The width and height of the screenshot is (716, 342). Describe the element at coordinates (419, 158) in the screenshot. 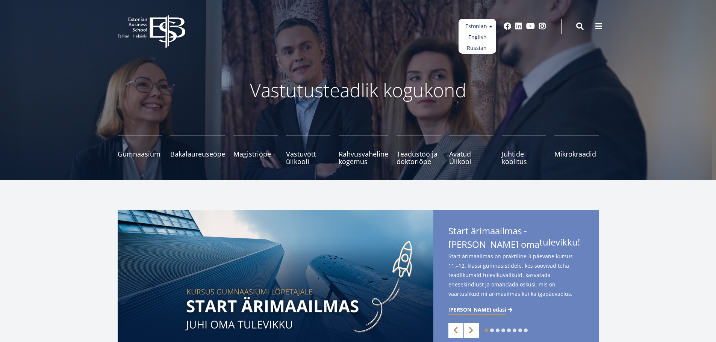

I see `span: Teadustöö ja doktoriõpe` at that location.